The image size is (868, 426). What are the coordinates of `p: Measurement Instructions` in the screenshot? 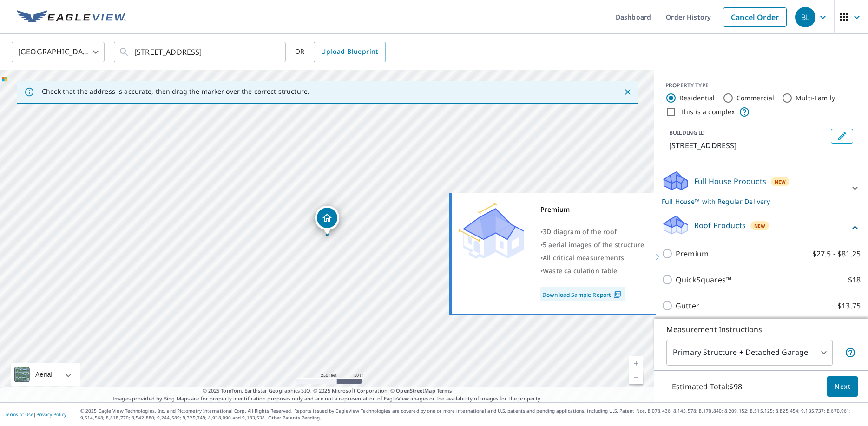 It's located at (761, 329).